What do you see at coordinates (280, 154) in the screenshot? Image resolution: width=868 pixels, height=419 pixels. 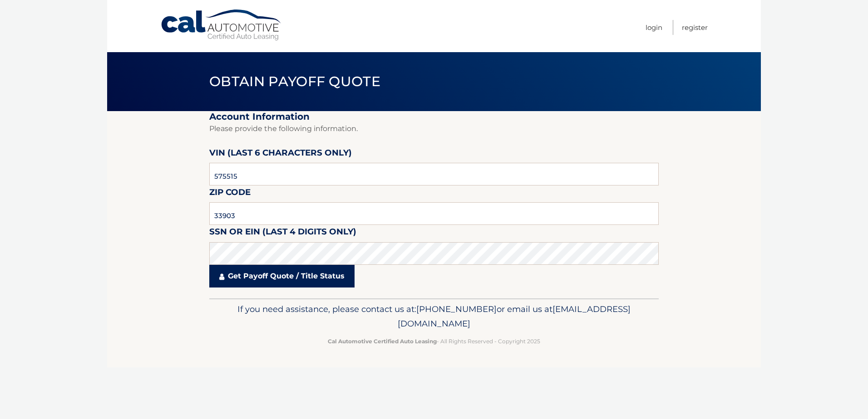 I see `label: VIN (last 6 characters only)` at bounding box center [280, 154].